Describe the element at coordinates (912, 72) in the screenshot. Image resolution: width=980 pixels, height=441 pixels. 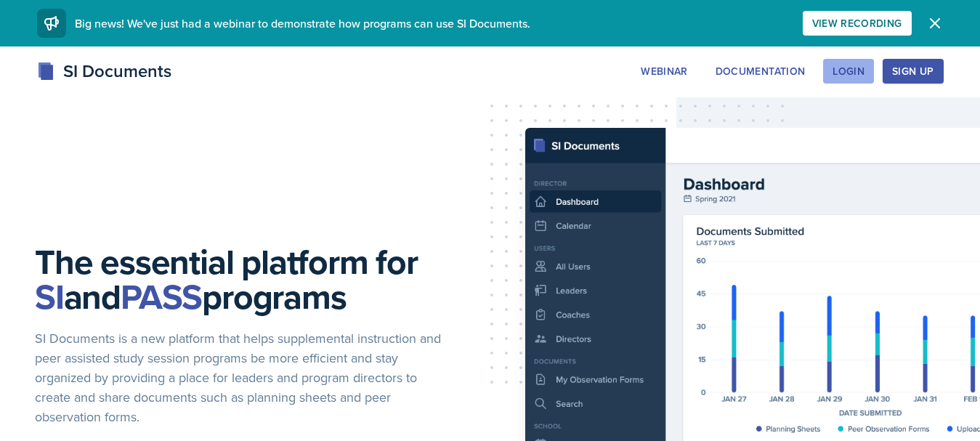
I see `div: Sign Up` at that location.